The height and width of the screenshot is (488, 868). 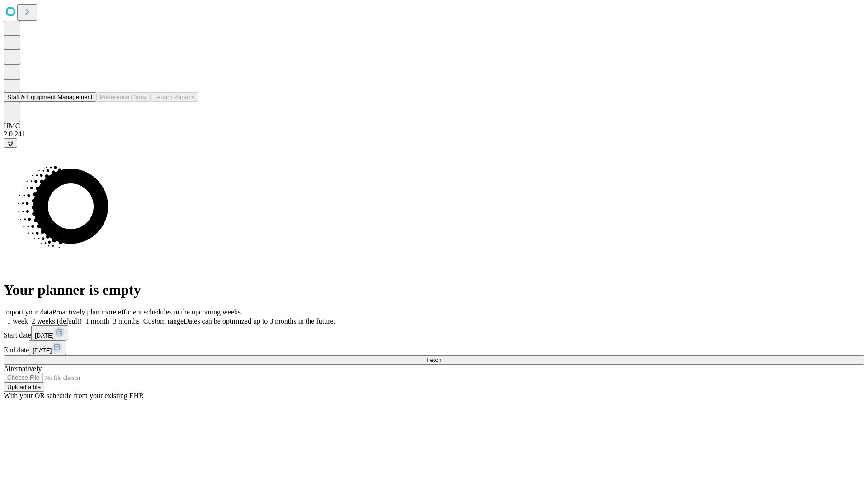 What do you see at coordinates (434, 333) in the screenshot?
I see `div: Start date` at bounding box center [434, 333].